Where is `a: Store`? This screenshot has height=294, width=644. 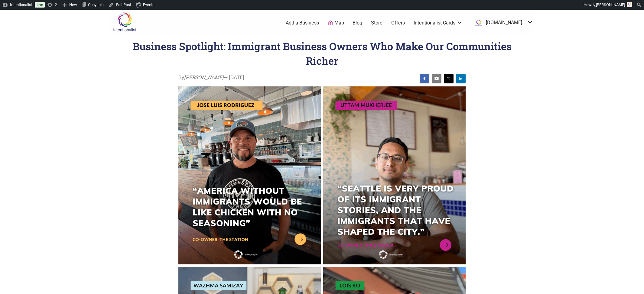 a: Store is located at coordinates (377, 23).